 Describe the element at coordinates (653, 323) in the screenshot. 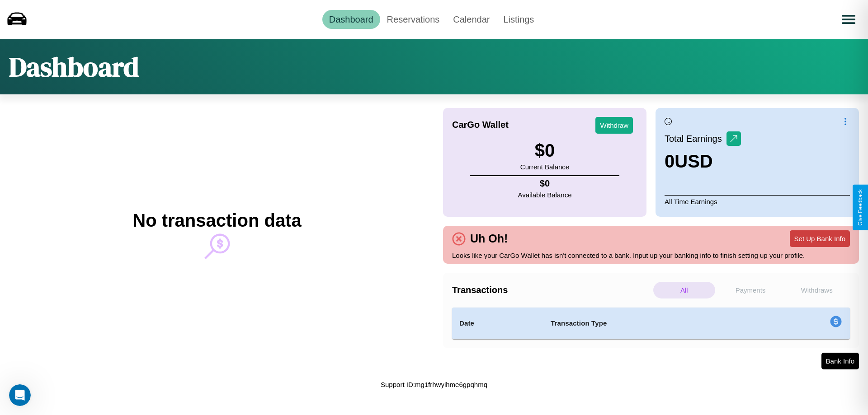

I see `h4: Transaction Type` at that location.